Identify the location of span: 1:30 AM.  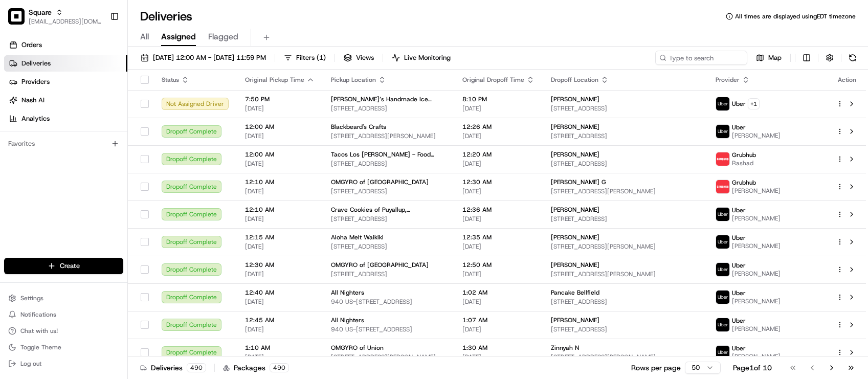
(498, 347).